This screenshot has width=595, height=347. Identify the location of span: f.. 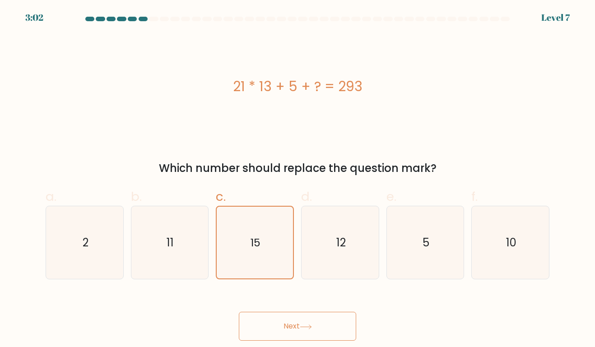
(475, 196).